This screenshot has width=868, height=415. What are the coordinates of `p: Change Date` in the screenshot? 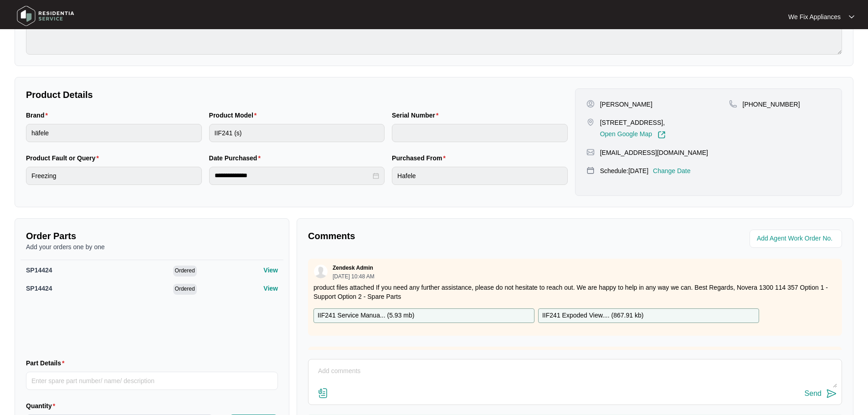 It's located at (672, 171).